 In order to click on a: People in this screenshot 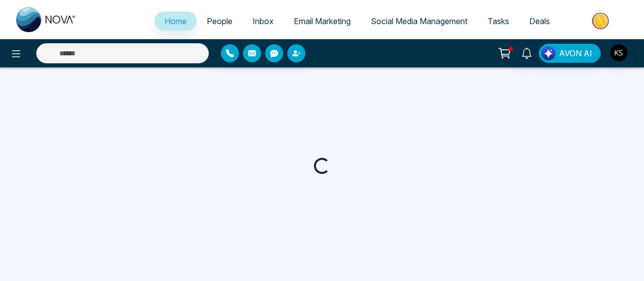, I will do `click(219, 21)`.